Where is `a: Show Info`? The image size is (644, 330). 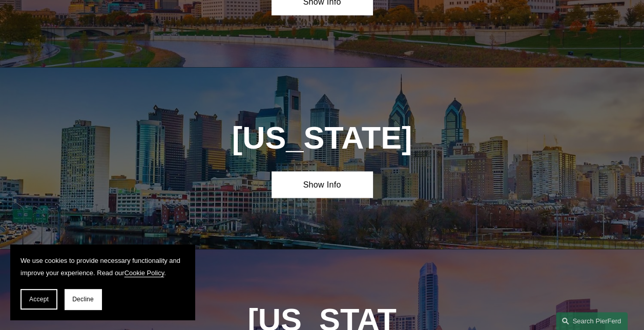 a: Show Info is located at coordinates (322, 184).